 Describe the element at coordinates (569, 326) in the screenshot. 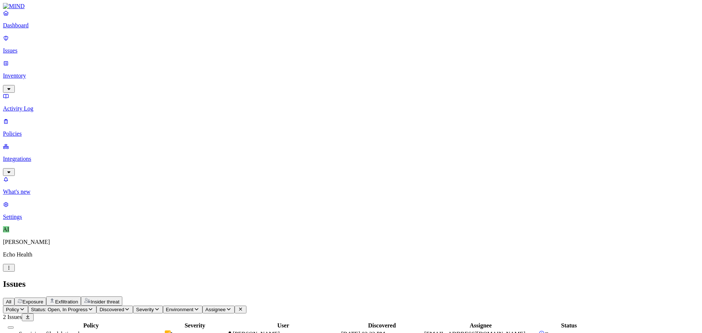

I see `div: Status` at that location.